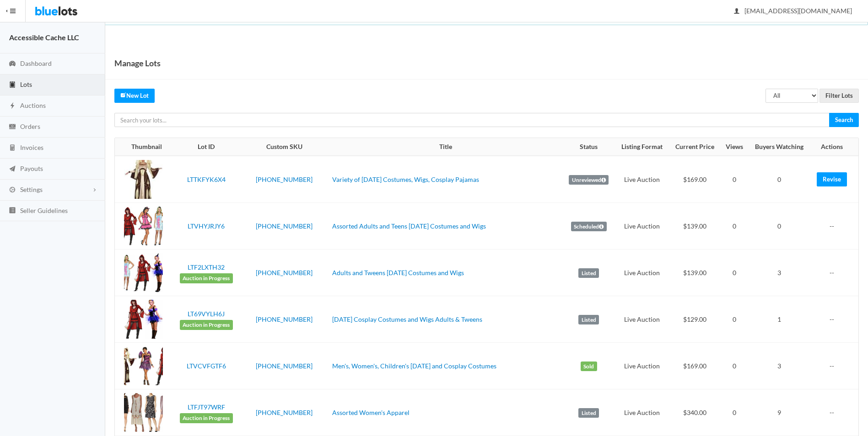  What do you see at coordinates (370, 412) in the screenshot?
I see `a: Assorted Women's Apparel` at bounding box center [370, 412].